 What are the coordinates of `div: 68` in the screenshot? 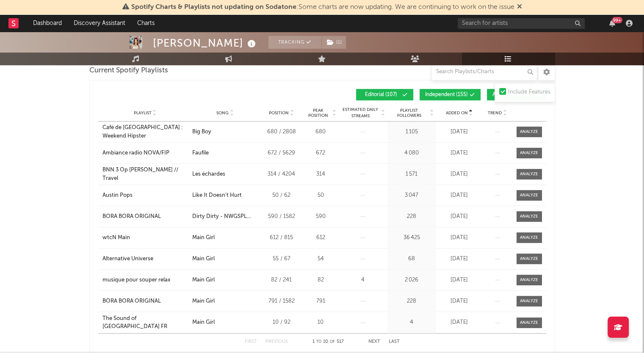 It's located at (412, 259).